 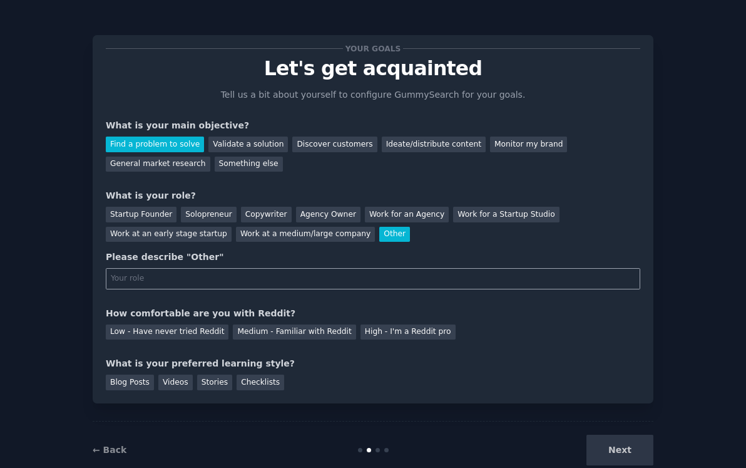 I want to click on div: General market research, so click(x=158, y=164).